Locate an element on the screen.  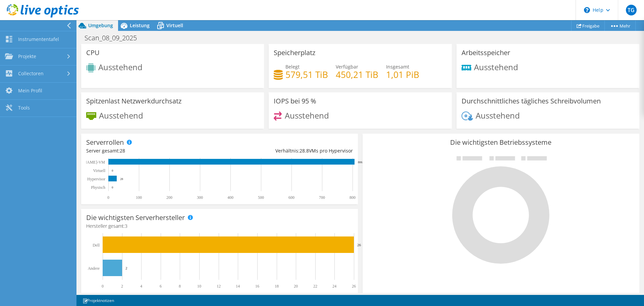
h3: Serverrollen is located at coordinates (105, 142).